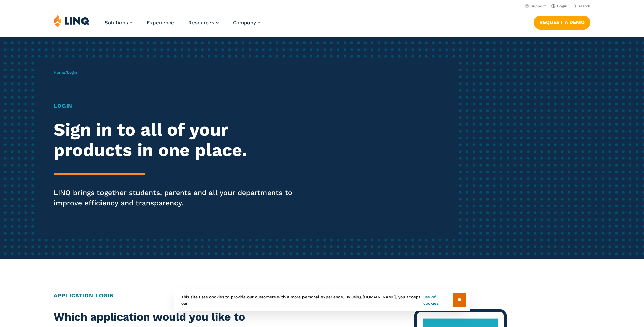 The width and height of the screenshot is (644, 327). What do you see at coordinates (182, 25) in the screenshot?
I see `nav: Primary Navigation` at bounding box center [182, 25].